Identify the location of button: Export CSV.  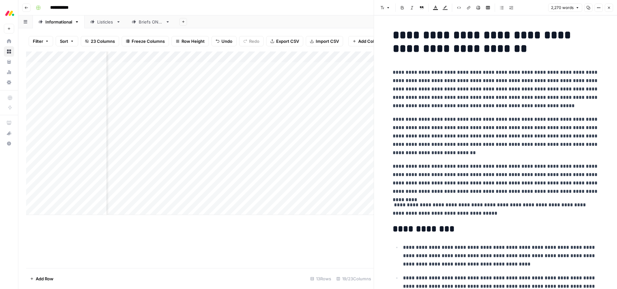
(284, 41).